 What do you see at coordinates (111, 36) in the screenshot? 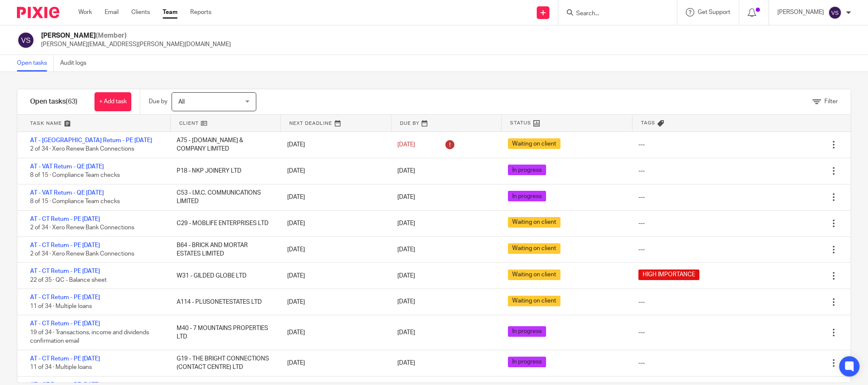
I see `span: (Member)` at bounding box center [111, 36].